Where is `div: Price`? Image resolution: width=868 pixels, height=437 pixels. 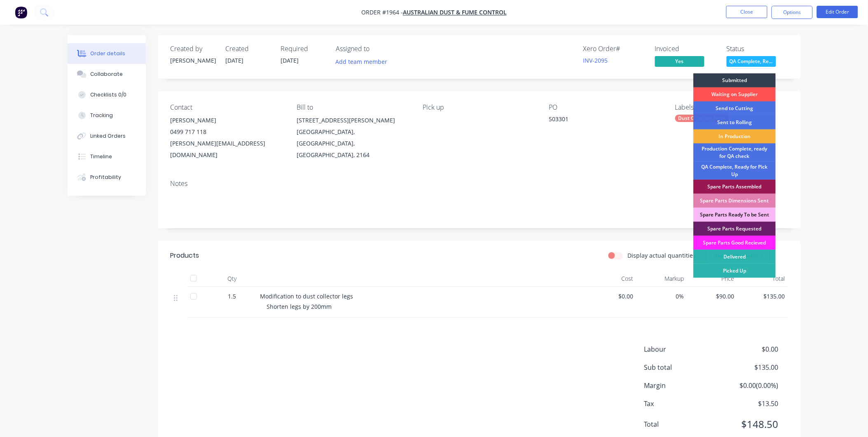 div: Price is located at coordinates (712, 278).